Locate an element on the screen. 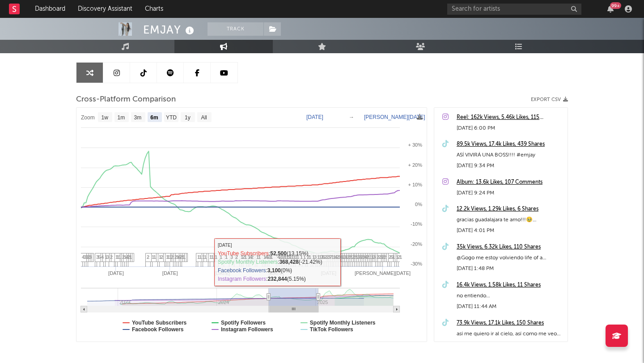 The image size is (644, 363). text: All is located at coordinates (203, 117).